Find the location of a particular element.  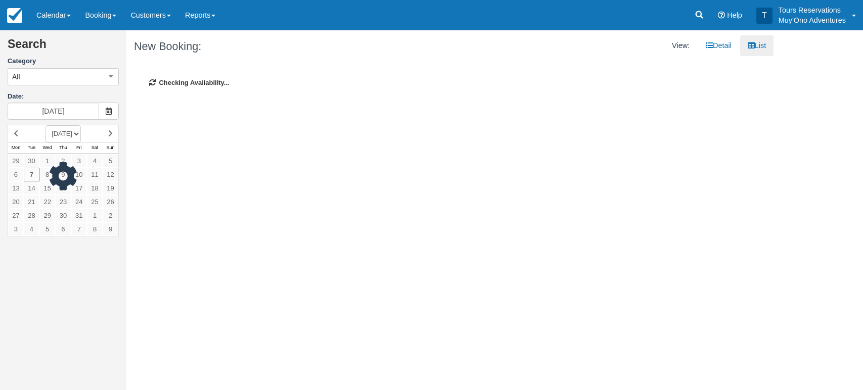

span: Help is located at coordinates (734, 15).